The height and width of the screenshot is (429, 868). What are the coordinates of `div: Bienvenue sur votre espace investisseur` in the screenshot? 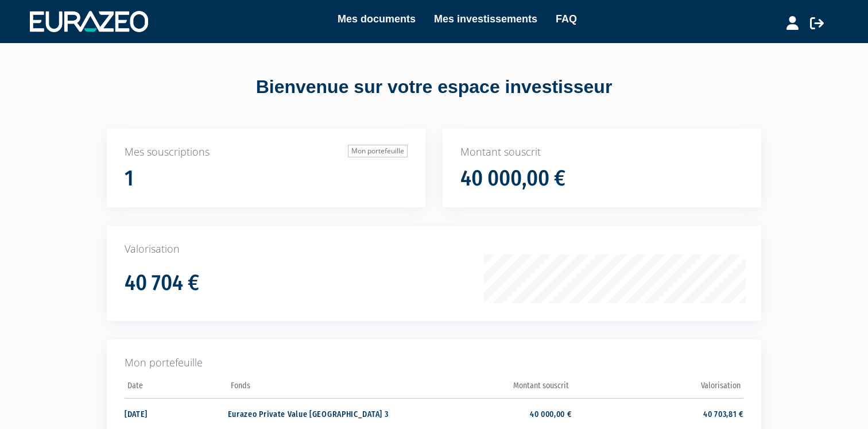 It's located at (434, 87).